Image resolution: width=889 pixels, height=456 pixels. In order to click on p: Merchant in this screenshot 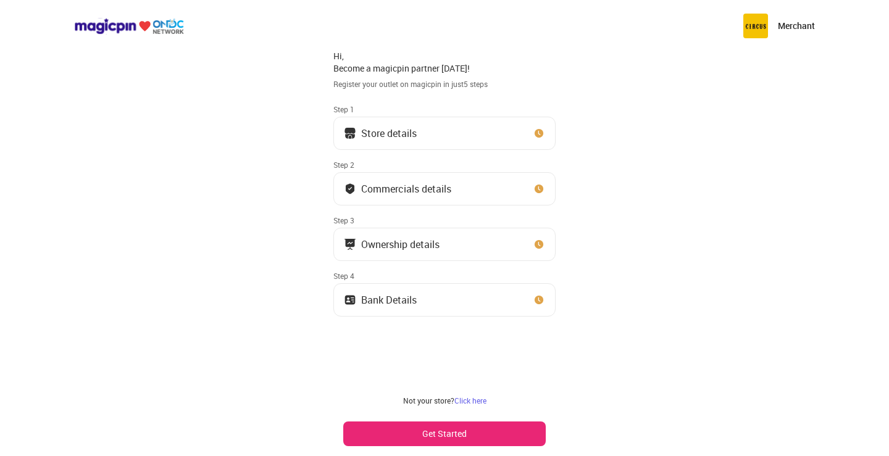, I will do `click(796, 26)`.